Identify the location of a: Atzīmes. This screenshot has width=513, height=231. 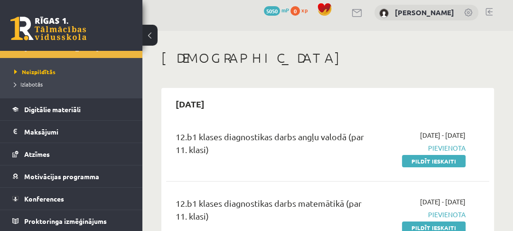
(71, 154).